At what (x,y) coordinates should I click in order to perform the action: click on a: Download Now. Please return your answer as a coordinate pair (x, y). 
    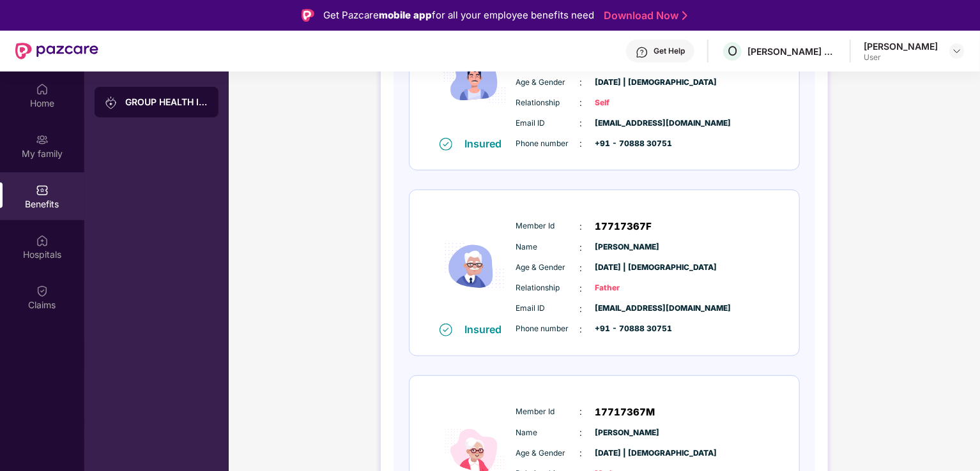
    Looking at the image, I should click on (643, 15).